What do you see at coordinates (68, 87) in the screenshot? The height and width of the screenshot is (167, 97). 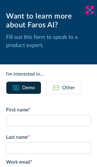 I see `div: Other` at bounding box center [68, 87].